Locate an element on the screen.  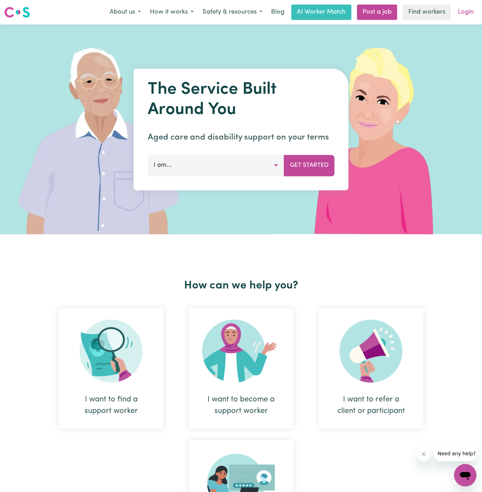
span: Need any help? is located at coordinates (23, 8).